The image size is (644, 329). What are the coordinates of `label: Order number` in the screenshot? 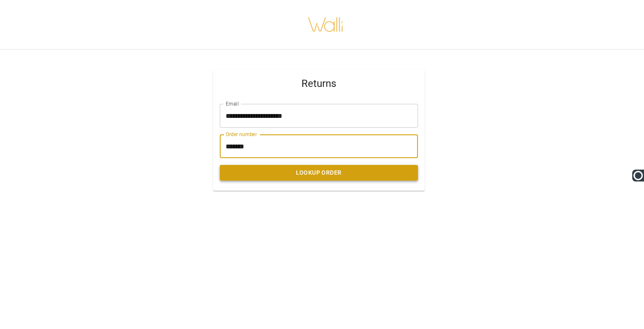 It's located at (241, 134).